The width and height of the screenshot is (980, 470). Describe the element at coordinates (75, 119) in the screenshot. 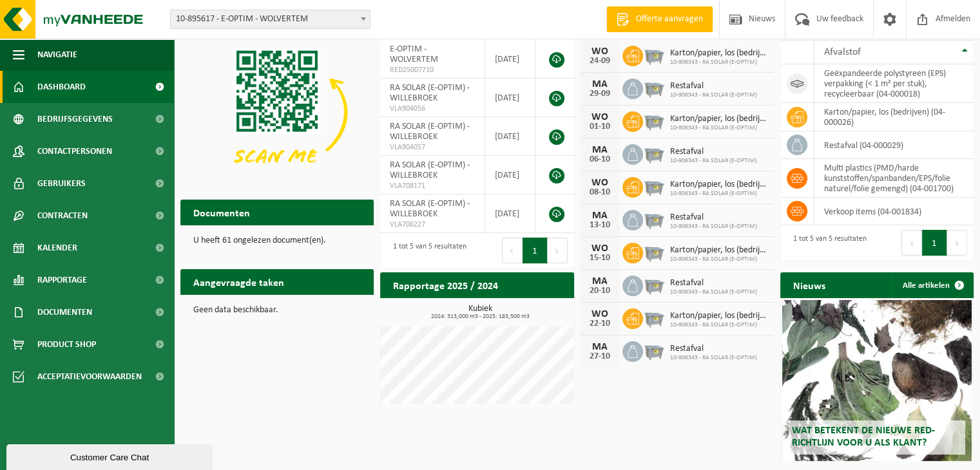

I see `span: Bedrijfsgegevens` at that location.